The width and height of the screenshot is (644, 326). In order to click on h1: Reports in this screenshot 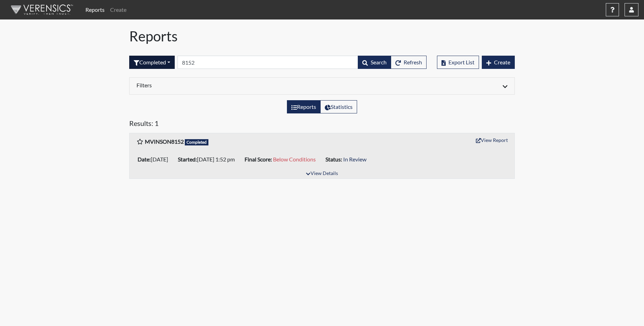, I will do `click(322, 36)`.